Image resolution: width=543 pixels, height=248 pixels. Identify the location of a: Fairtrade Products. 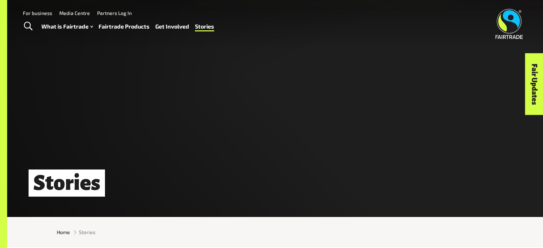
(124, 26).